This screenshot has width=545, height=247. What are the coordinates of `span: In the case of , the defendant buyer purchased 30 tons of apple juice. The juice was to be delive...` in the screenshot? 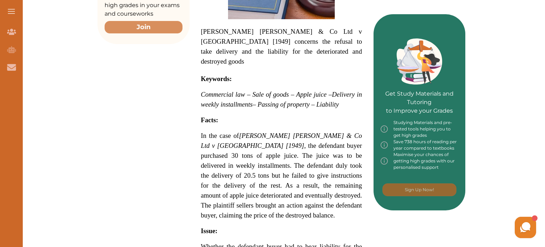 It's located at (282, 175).